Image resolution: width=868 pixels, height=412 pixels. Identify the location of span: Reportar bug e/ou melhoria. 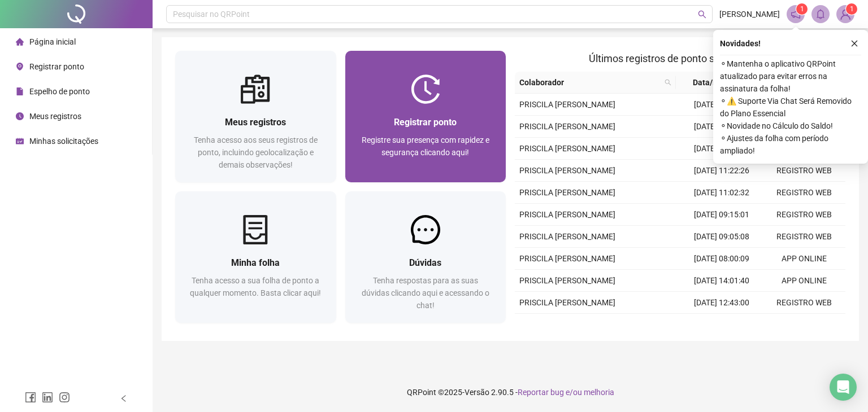
(566, 392).